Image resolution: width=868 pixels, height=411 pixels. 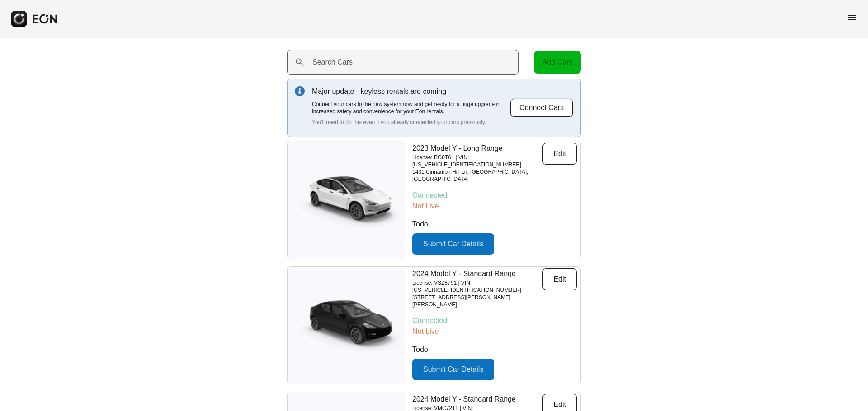 I want to click on button: Connect Cars, so click(x=542, y=108).